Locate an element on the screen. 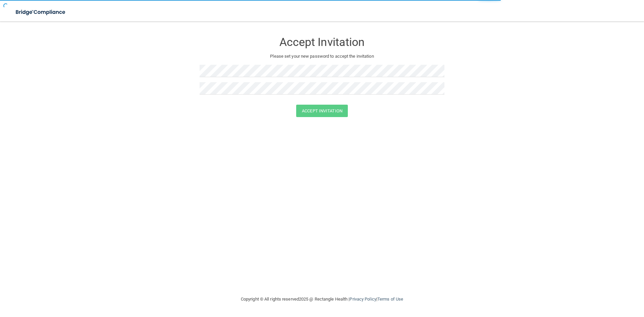 This screenshot has height=317, width=644. a: Terms of Use is located at coordinates (390, 298).